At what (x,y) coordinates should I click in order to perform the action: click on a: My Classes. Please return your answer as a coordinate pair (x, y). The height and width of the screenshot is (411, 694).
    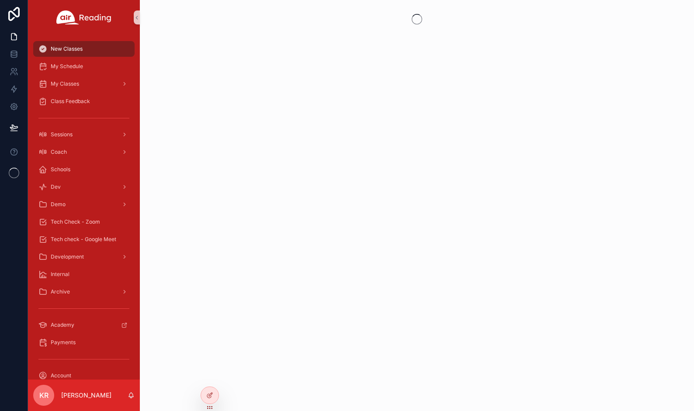
    Looking at the image, I should click on (84, 84).